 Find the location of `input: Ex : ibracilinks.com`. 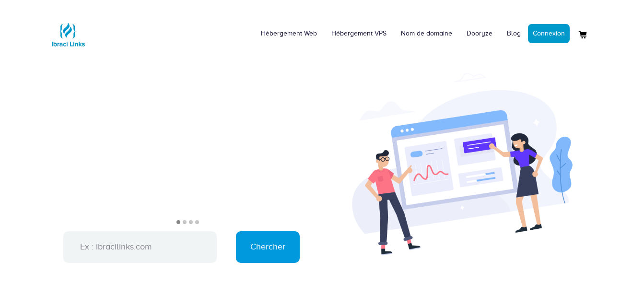

input: Ex : ibracilinks.com is located at coordinates (140, 247).